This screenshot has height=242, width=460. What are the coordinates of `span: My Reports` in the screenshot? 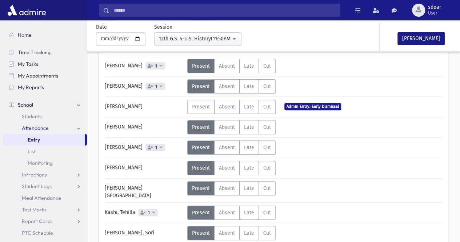 It's located at (31, 87).